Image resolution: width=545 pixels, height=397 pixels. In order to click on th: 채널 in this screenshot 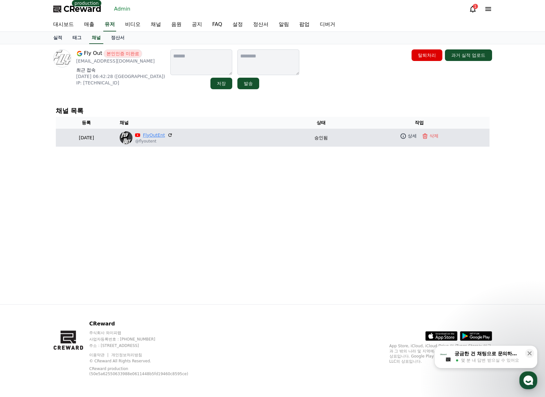, I will do `click(205, 123)`.